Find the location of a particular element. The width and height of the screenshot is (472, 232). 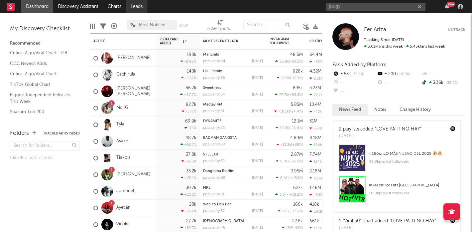

a: #180onLO MÁS NUEVO DEL 2025 🎉🔥43.9kplaylist followers is located at coordinates (397, 160).